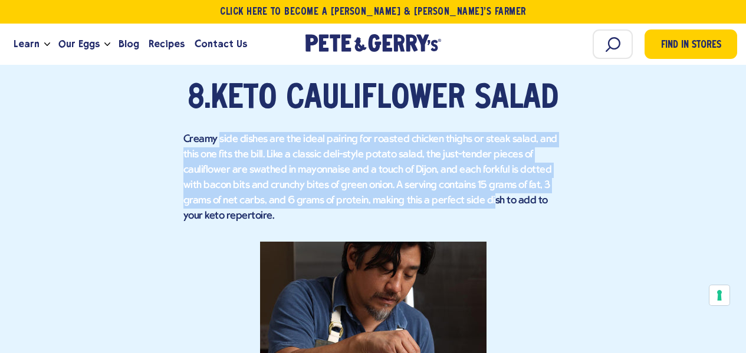 This screenshot has width=746, height=353. Describe the element at coordinates (166, 44) in the screenshot. I see `a: Recipes` at that location.